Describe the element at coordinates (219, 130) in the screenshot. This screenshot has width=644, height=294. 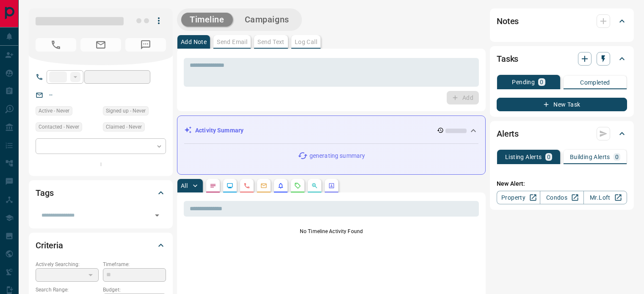
I see `p: Activity Summary` at that location.